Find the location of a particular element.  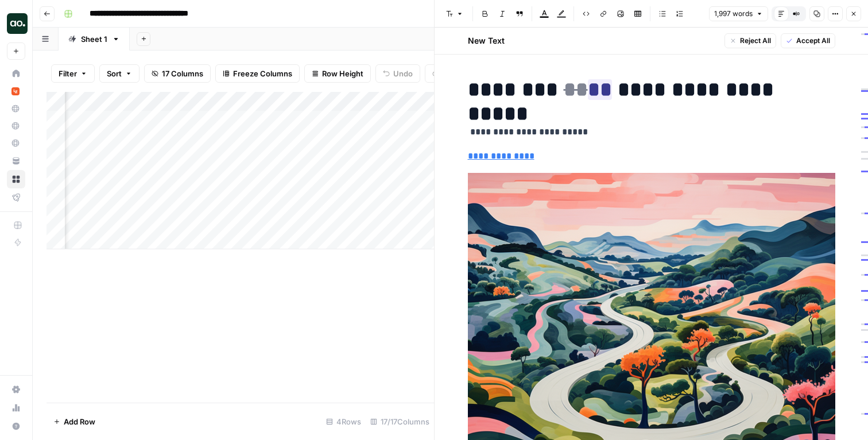

div: Sheet 1 is located at coordinates (94, 39).